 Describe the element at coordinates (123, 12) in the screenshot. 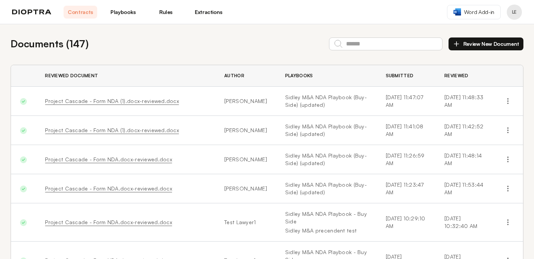

I see `a: Playbooks` at that location.